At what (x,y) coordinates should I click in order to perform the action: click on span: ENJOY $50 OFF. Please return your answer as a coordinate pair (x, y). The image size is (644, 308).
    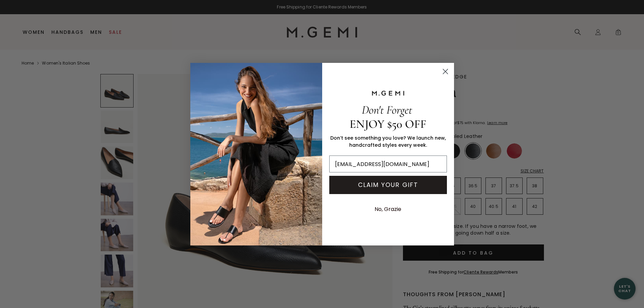
    Looking at the image, I should click on (388, 124).